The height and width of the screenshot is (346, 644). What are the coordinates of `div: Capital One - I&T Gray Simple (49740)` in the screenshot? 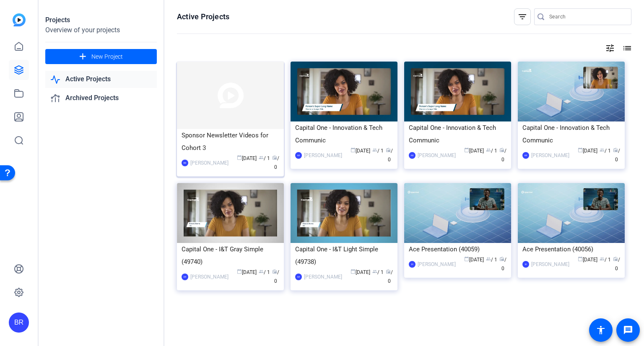 It's located at (230, 256).